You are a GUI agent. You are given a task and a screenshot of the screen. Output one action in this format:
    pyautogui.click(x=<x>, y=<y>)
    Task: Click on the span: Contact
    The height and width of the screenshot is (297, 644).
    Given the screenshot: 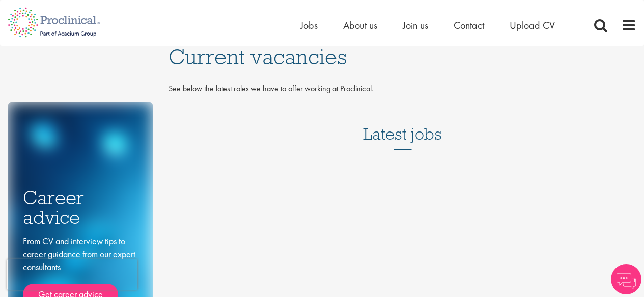 What is the action you would take?
    pyautogui.click(x=469, y=25)
    